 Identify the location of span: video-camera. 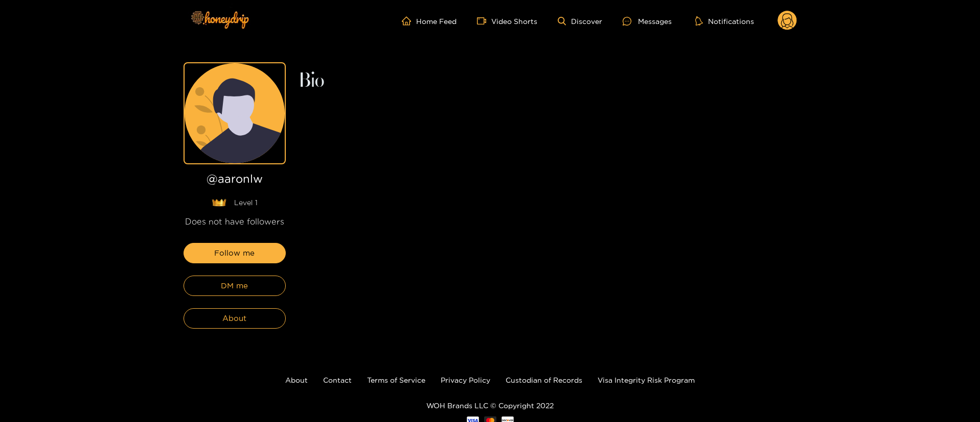
(484, 21).